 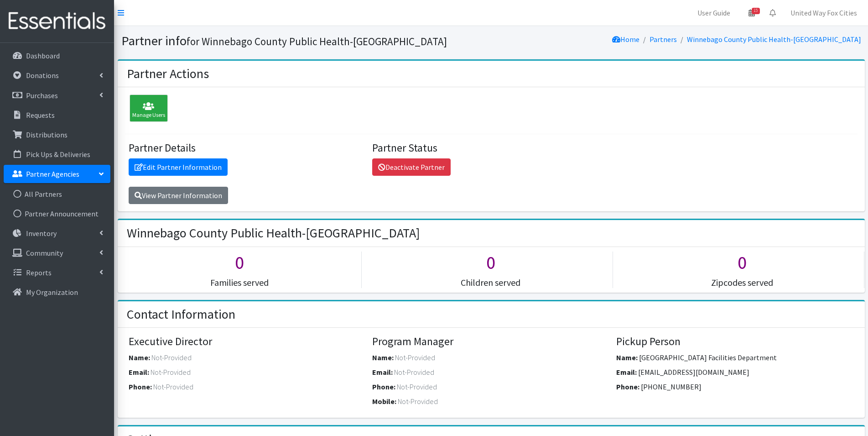 I want to click on p: Pick Ups & Deliveries, so click(x=58, y=154).